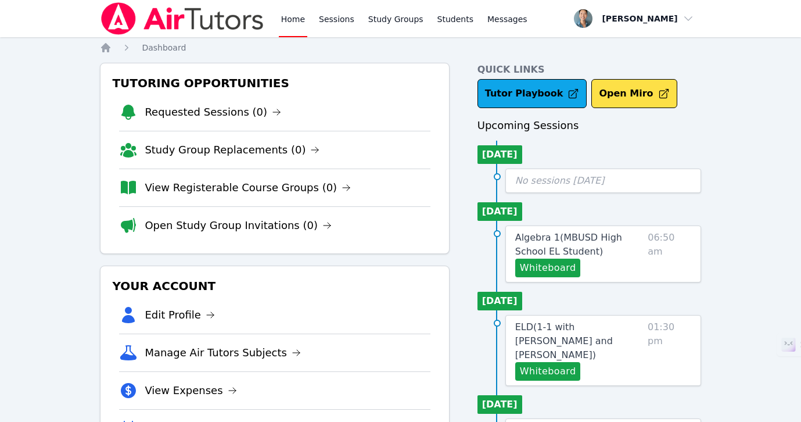 The width and height of the screenshot is (801, 422). What do you see at coordinates (179, 315) in the screenshot?
I see `a: Edit Profile` at bounding box center [179, 315].